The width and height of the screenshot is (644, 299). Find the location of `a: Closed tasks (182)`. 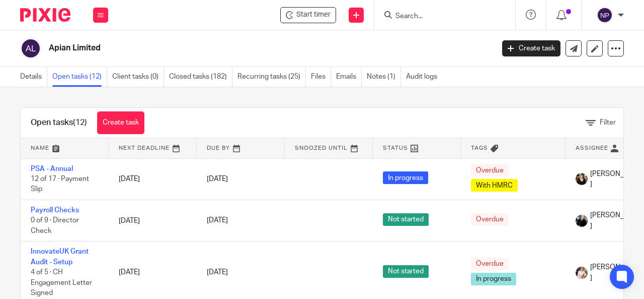

a: Closed tasks (182) is located at coordinates (201, 77).